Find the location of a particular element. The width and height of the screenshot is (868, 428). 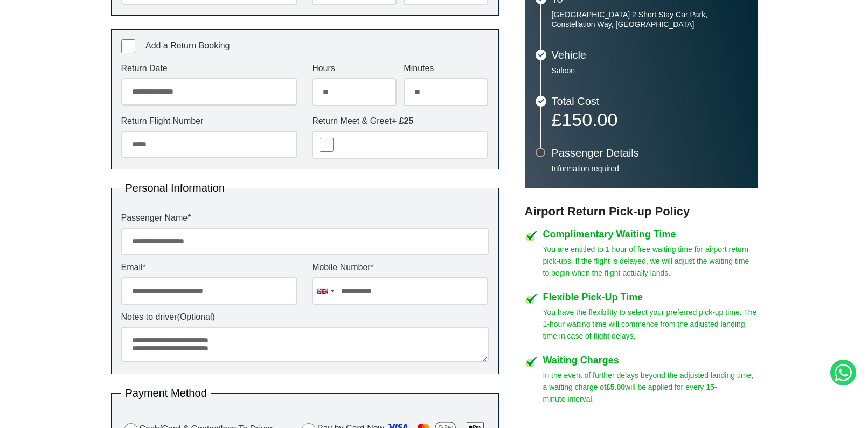

p: Information required is located at coordinates (649, 169).